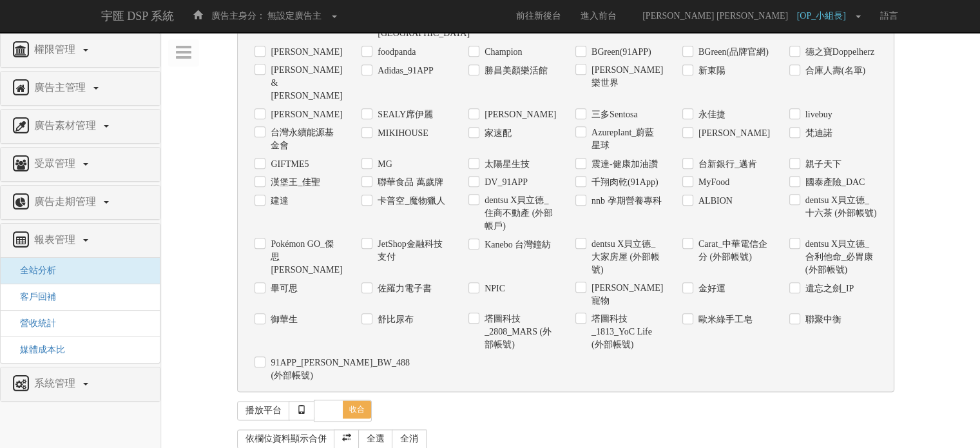 The image size is (980, 448). Describe the element at coordinates (833, 183) in the screenshot. I see `label: 國泰產險_DAC` at that location.